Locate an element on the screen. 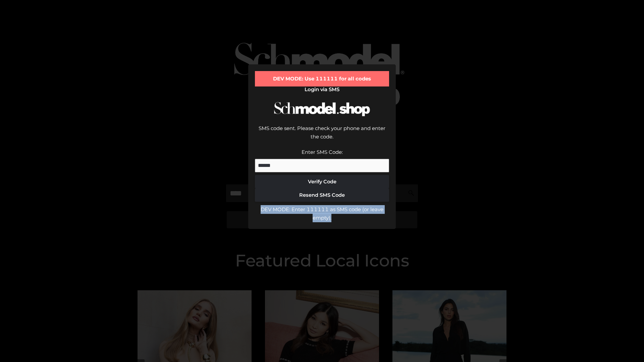 The image size is (644, 362). div: DEV MODE: Enter 111111 as SMS code (or leave empty). is located at coordinates (322, 214).